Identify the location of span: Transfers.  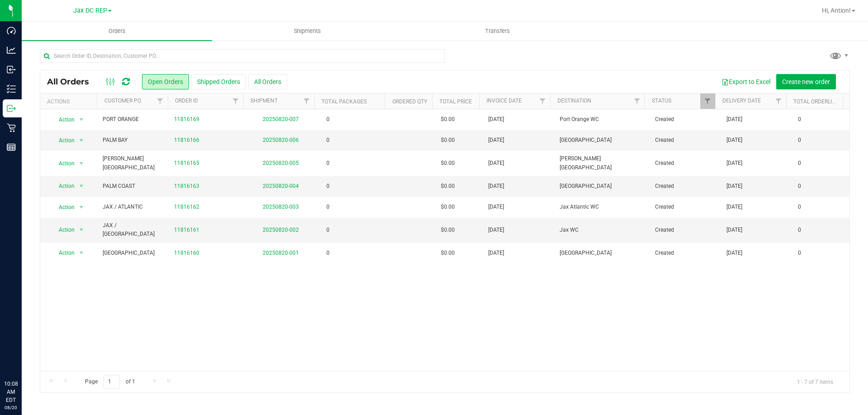
(497, 31).